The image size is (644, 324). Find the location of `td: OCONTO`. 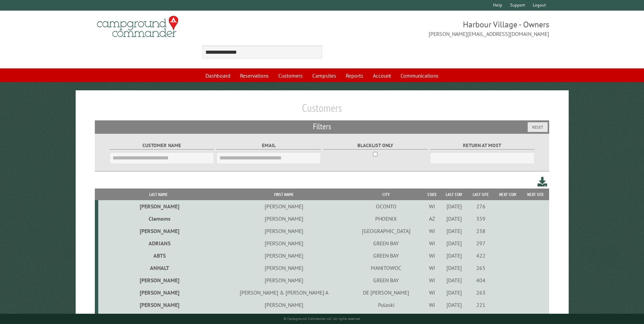

td: OCONTO is located at coordinates (386, 207).